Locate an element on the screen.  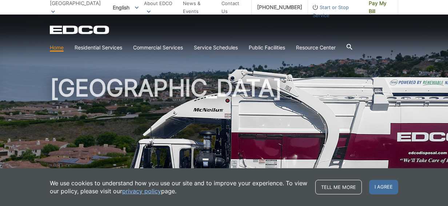
span: English is located at coordinates (125, 7).